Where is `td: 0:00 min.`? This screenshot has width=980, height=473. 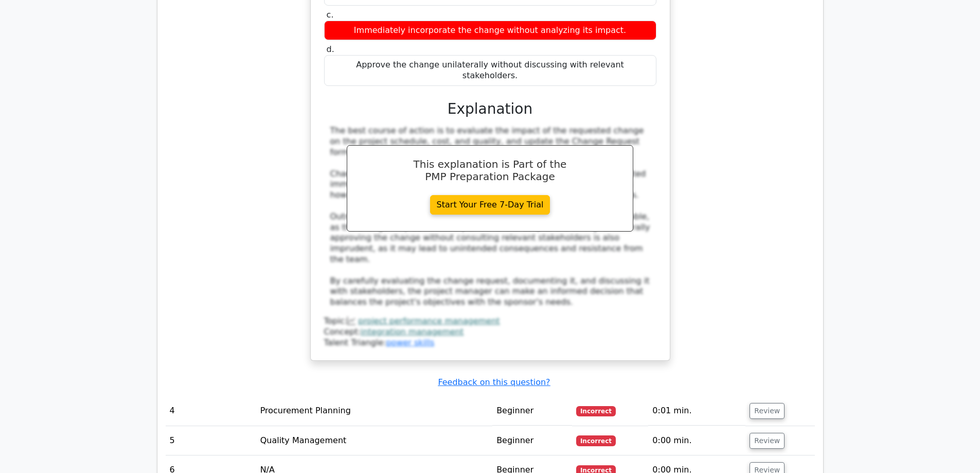
td: 0:00 min. is located at coordinates (697, 440).